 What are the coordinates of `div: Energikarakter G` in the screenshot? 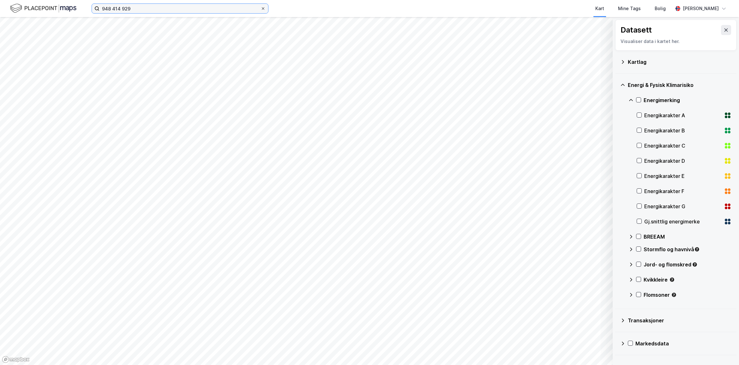 It's located at (683, 206).